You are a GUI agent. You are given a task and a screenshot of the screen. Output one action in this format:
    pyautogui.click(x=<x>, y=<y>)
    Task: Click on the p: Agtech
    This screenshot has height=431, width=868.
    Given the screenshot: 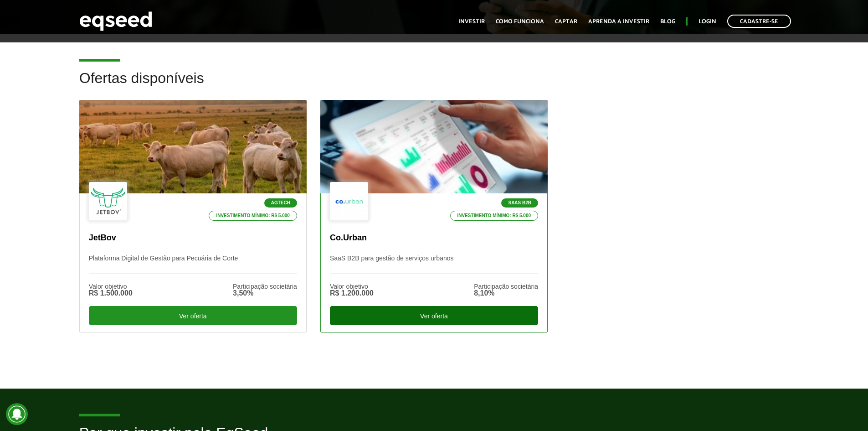 What is the action you would take?
    pyautogui.click(x=281, y=203)
    